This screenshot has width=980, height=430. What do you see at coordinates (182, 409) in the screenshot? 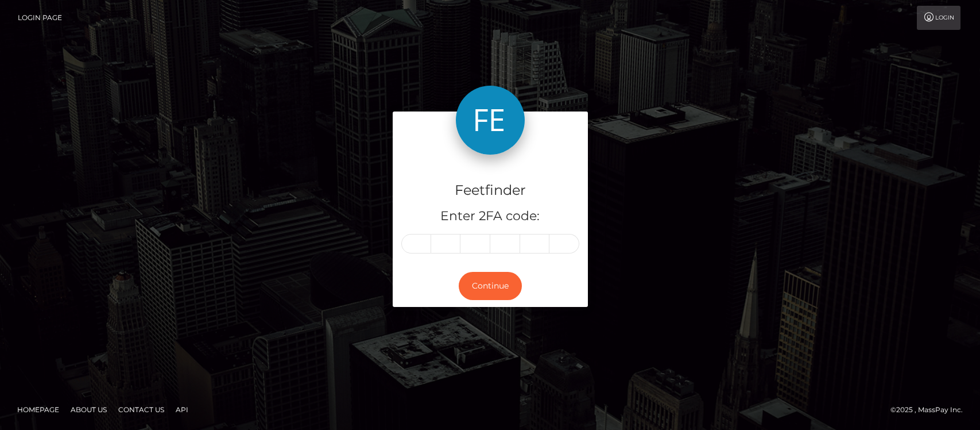
I see `a: API` at bounding box center [182, 409].